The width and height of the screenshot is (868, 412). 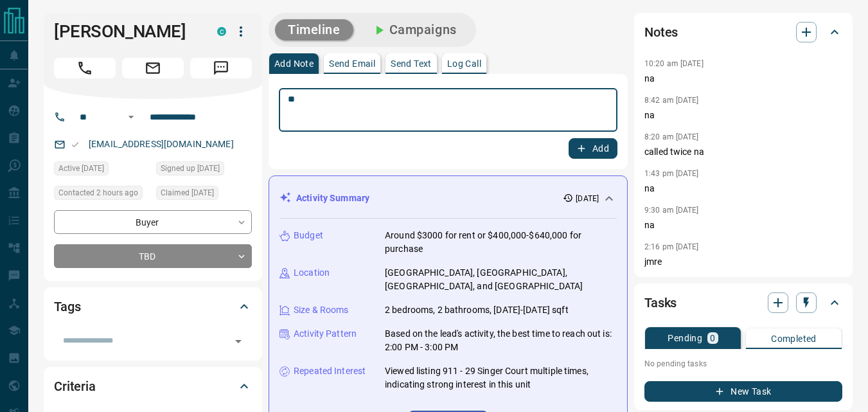 What do you see at coordinates (501, 341) in the screenshot?
I see `p: Based on the lead's activity, the best time to reach out is: 2:00 PM - 3:00 PM` at bounding box center [501, 341].